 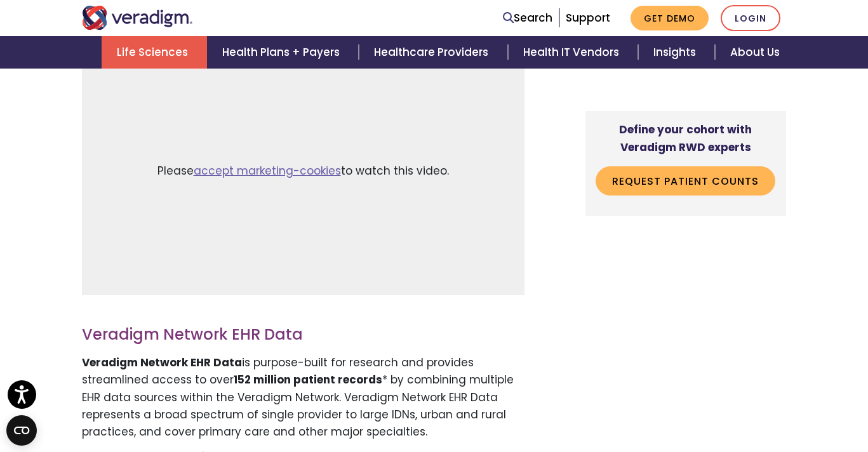 I want to click on a: Insights, so click(x=676, y=52).